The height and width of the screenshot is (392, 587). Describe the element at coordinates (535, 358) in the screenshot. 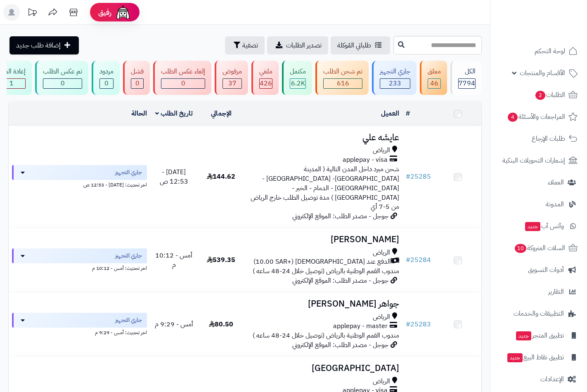

I see `span: تطبيق نقاط البيع` at that location.